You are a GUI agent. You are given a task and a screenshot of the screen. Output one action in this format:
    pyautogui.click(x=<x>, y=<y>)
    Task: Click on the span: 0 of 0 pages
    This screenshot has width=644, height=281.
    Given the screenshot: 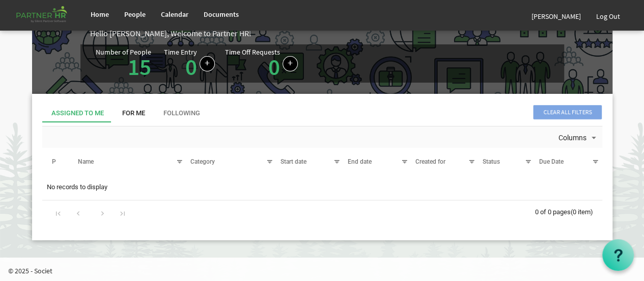 What is the action you would take?
    pyautogui.click(x=553, y=211)
    